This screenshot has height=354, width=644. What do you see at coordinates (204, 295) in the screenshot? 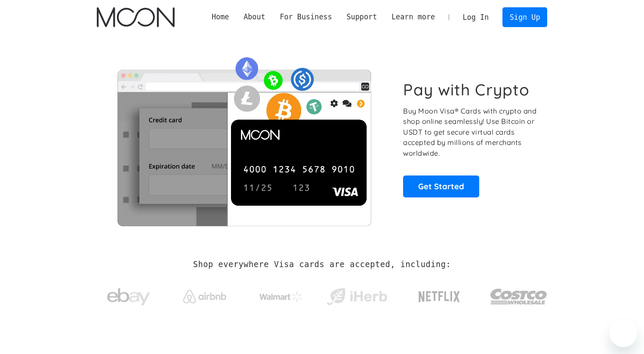
I see `a: Airbnb` at bounding box center [204, 295].